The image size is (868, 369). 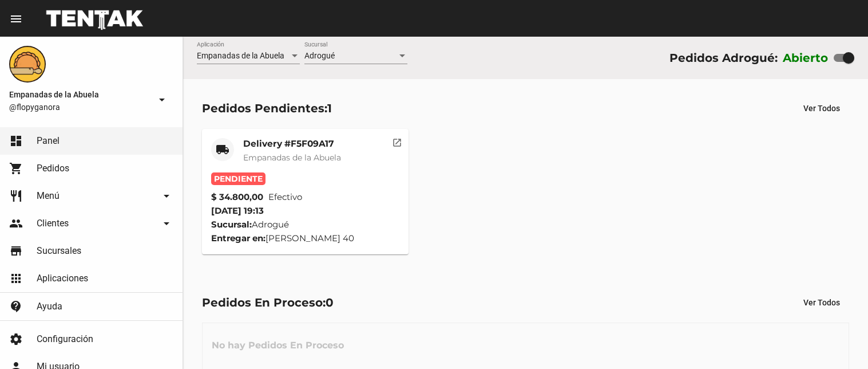 What do you see at coordinates (80, 107) in the screenshot?
I see `span: @flopyganora` at bounding box center [80, 107].